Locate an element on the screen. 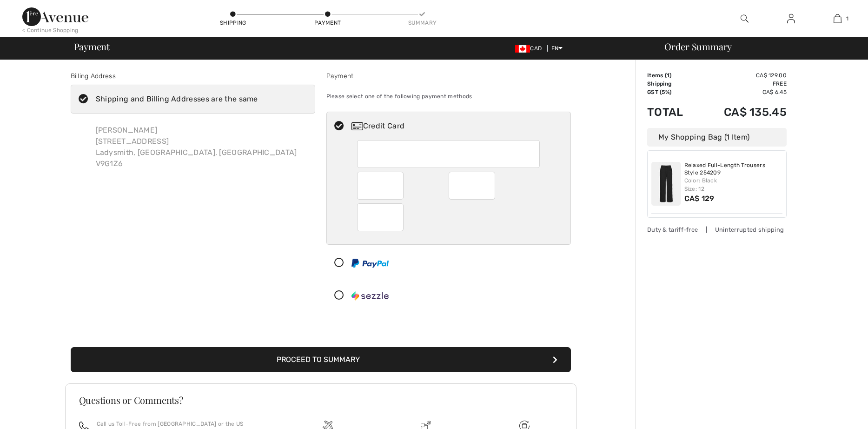 The width and height of the screenshot is (868, 429). span: EN is located at coordinates (557, 48).